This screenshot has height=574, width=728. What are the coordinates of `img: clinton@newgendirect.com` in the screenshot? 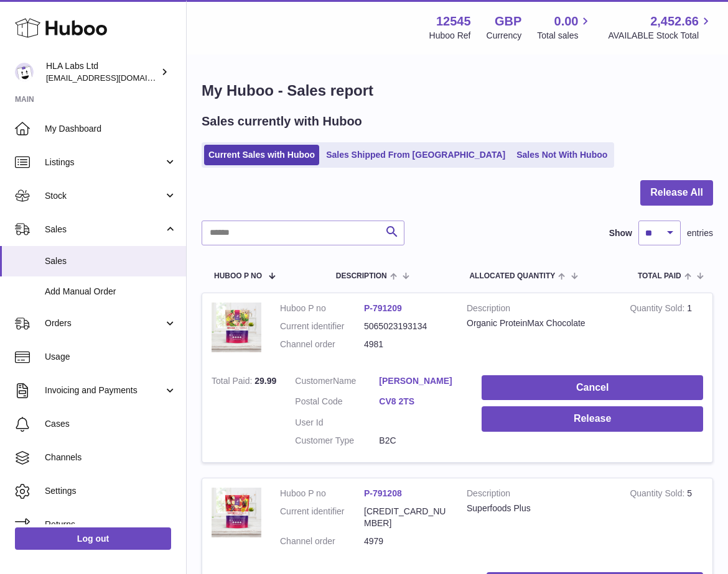 It's located at (24, 72).